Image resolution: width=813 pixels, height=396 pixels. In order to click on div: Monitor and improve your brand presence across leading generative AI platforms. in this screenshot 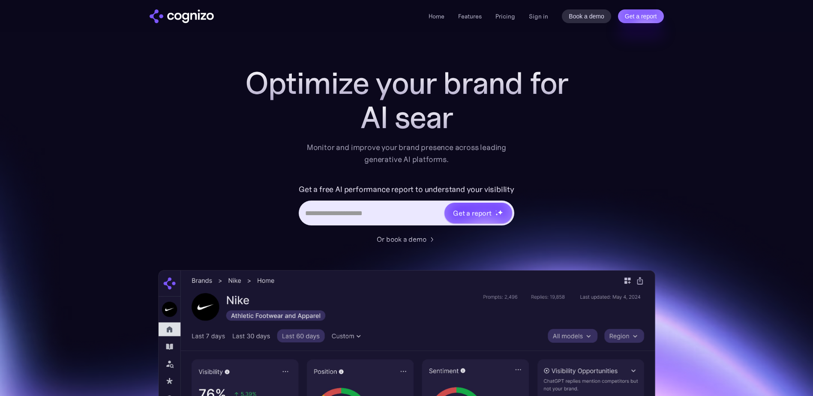, I will do `click(407, 153)`.